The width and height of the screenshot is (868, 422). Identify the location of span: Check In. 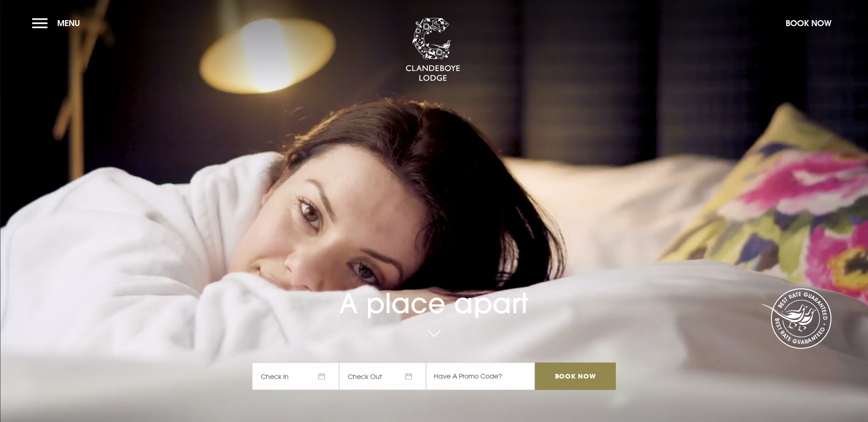
(295, 376).